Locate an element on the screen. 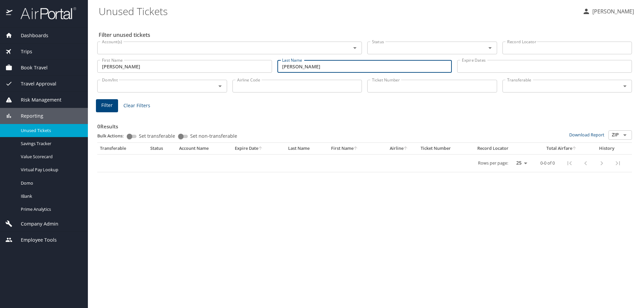  span: Savings Tracker is located at coordinates (50, 144).